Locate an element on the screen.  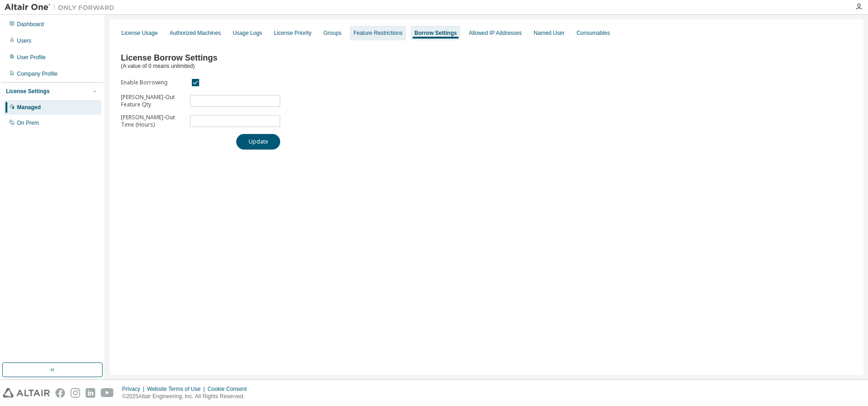
div: Company Profile is located at coordinates (37, 74).